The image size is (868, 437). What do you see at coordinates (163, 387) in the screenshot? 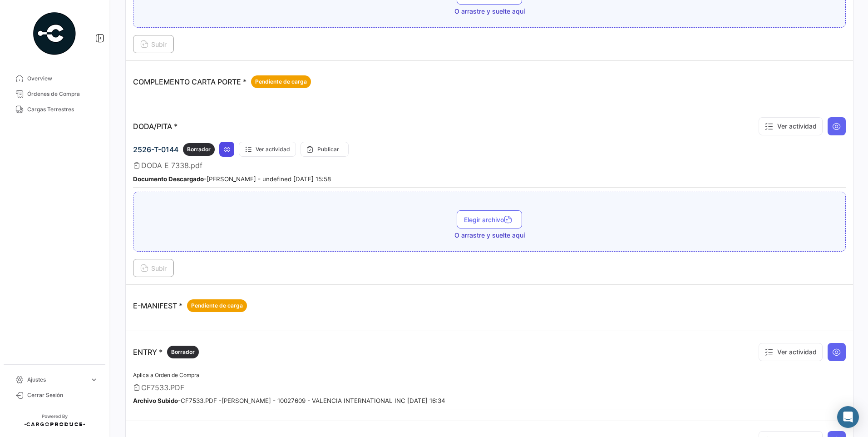
I see `span: CF7533.PDF` at bounding box center [163, 387].